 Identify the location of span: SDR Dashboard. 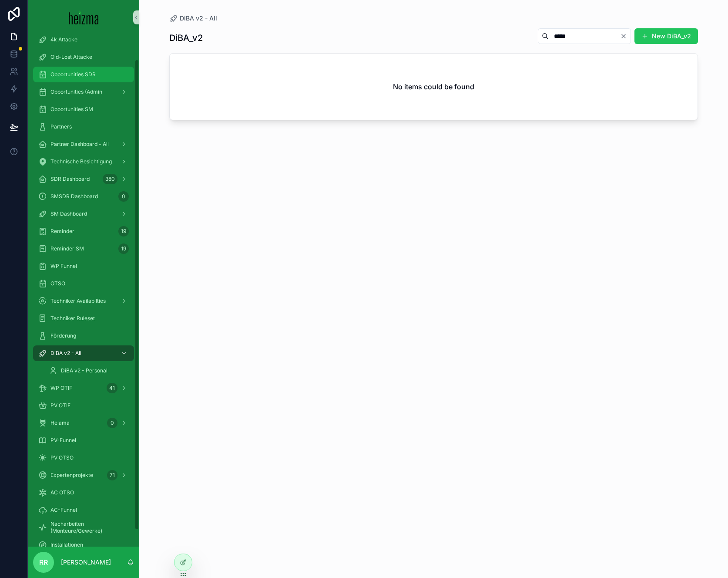
(70, 179).